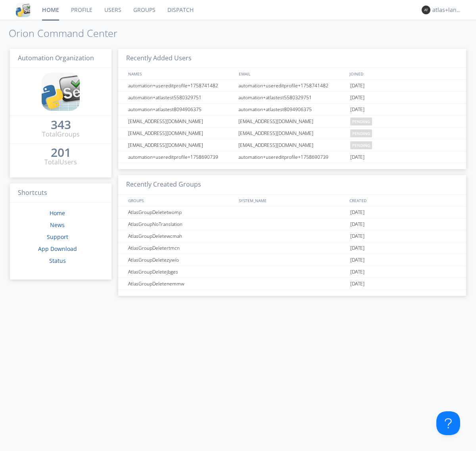  What do you see at coordinates (57, 260) in the screenshot?
I see `a: Status` at bounding box center [57, 260].